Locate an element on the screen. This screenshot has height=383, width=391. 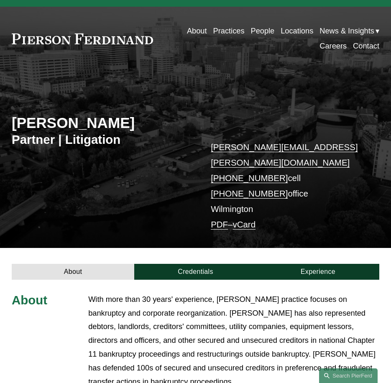
a: Contact is located at coordinates (366, 46).